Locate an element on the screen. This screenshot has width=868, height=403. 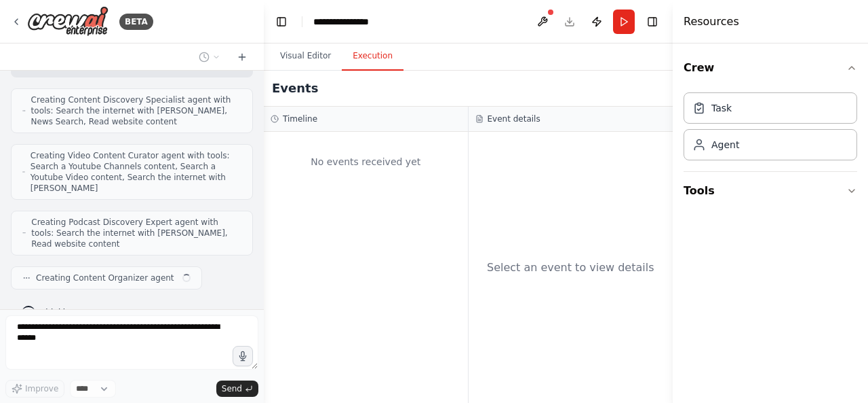
h3: Timeline is located at coordinates (300, 119).